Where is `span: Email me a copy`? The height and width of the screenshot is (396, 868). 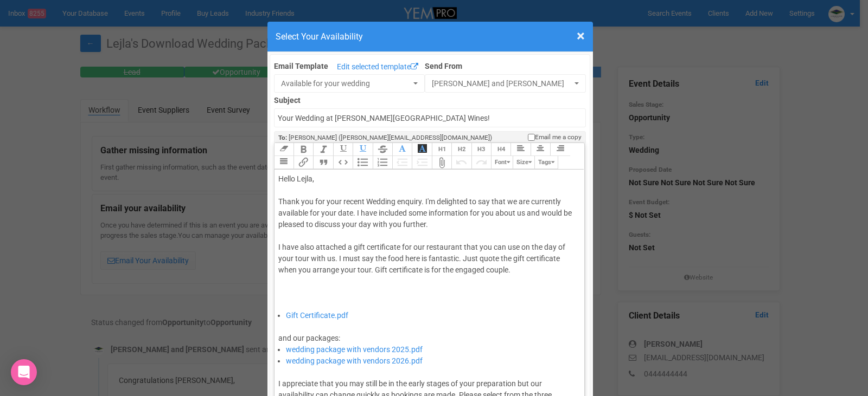
span: Email me a copy is located at coordinates (559, 137).